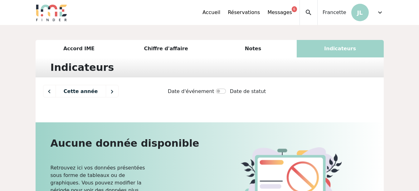  I want to click on img: keyboard-arrow-left-24-px.png, so click(50, 91).